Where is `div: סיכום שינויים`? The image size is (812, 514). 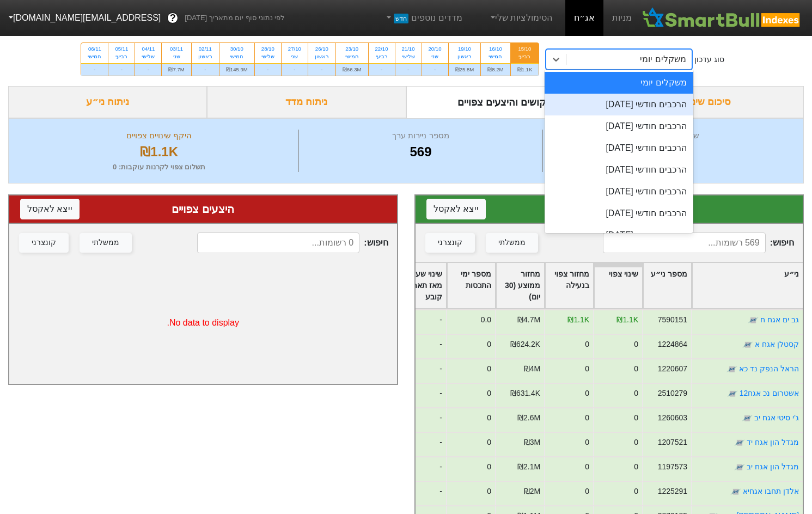 div: סיכום שינויים is located at coordinates (704, 102).